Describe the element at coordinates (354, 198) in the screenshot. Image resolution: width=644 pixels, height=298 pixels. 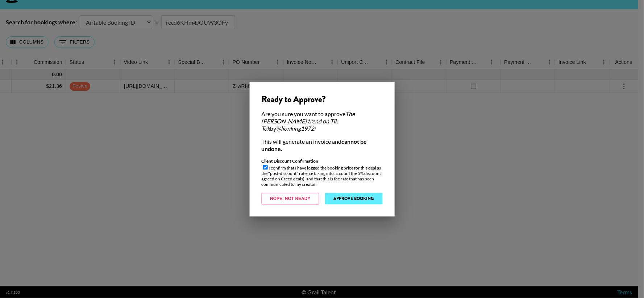
I see `button: Approve Booking` at that location.